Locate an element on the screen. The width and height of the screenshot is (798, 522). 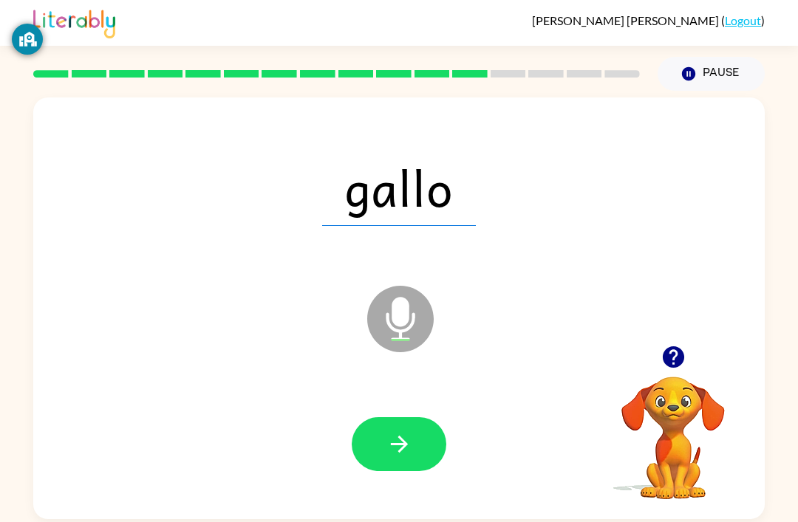
button: Pause is located at coordinates (711, 74).